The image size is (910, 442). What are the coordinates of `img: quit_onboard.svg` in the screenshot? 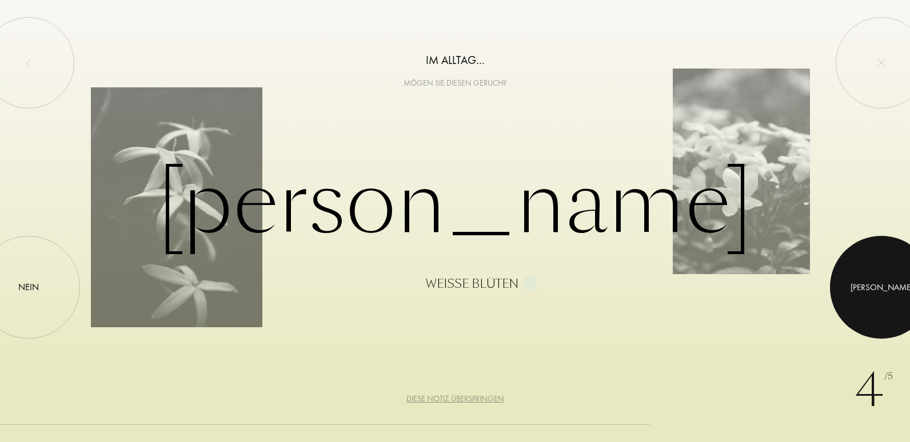 It's located at (881, 63).